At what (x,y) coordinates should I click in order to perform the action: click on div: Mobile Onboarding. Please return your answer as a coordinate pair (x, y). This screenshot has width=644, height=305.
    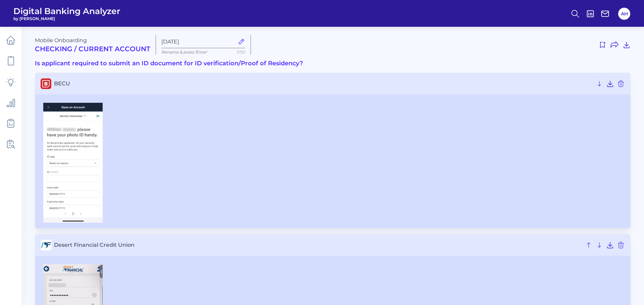
    Looking at the image, I should click on (92, 45).